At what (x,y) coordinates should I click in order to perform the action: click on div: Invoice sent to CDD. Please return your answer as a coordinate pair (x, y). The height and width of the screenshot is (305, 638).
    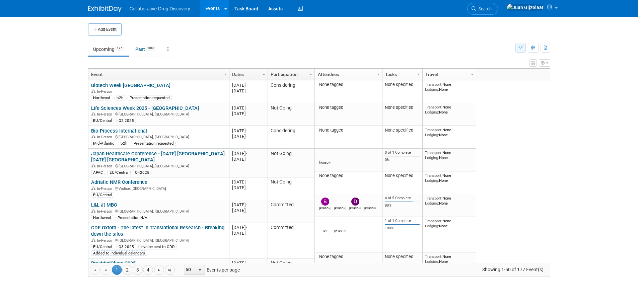
    Looking at the image, I should click on (157, 247).